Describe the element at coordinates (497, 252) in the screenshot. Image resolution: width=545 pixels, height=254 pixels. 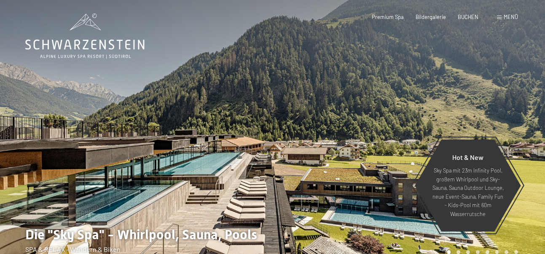
I see `div: Carousel Page 6` at that location.